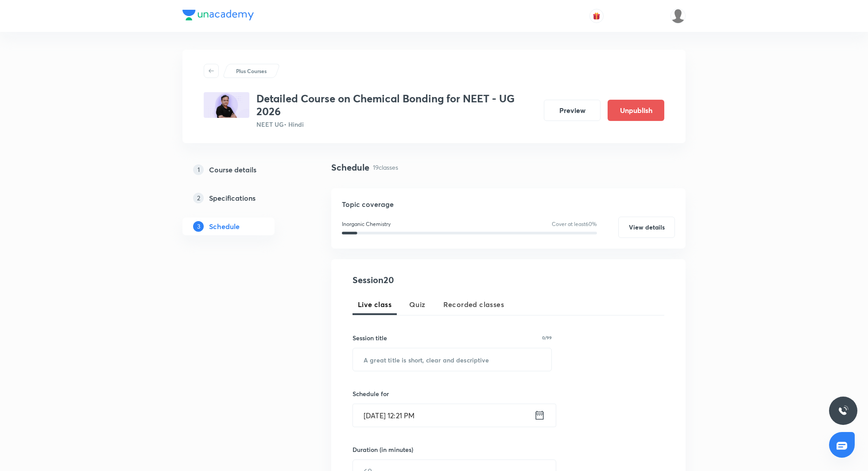 The image size is (868, 471). I want to click on a: 2Specifications, so click(243, 198).